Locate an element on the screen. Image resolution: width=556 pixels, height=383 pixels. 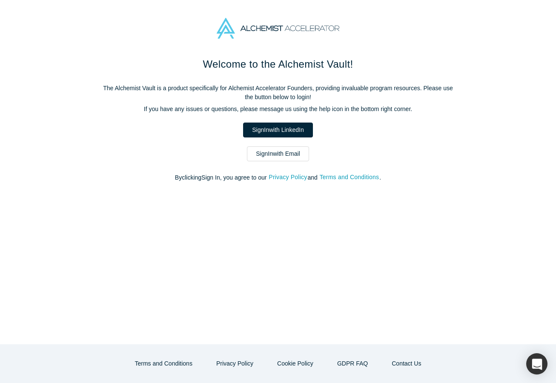
p: By clicking Sign In , you agree to our and . is located at coordinates (278, 177).